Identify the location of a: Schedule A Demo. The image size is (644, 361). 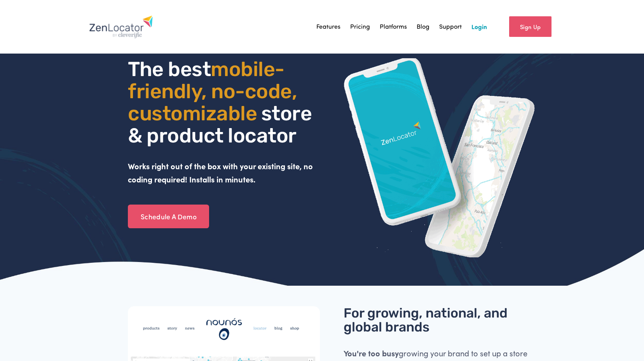
(168, 216).